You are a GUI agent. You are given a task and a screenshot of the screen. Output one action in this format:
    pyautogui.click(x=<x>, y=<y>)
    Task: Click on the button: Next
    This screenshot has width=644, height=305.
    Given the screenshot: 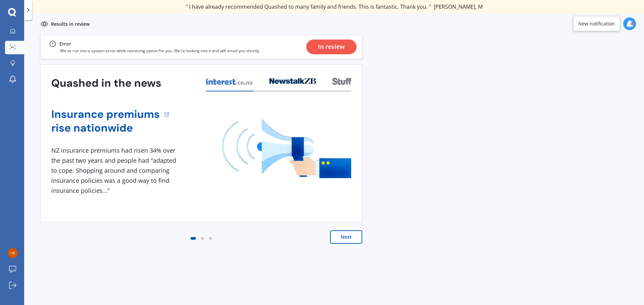 What is the action you would take?
    pyautogui.click(x=346, y=237)
    